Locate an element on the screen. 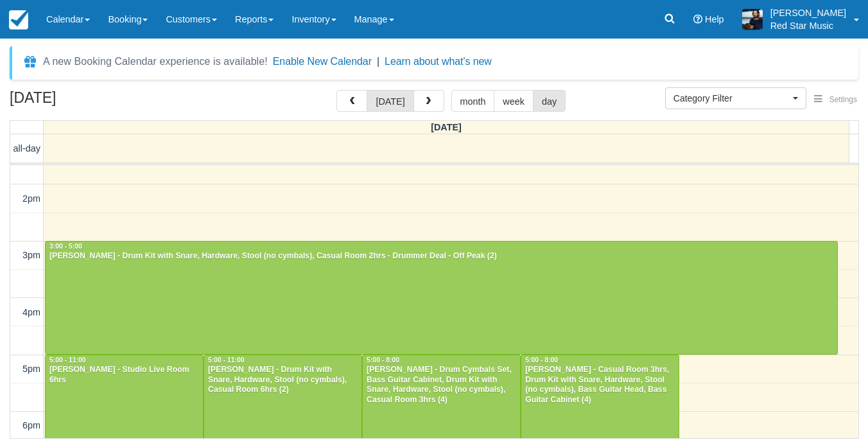  button: week is located at coordinates (514, 101).